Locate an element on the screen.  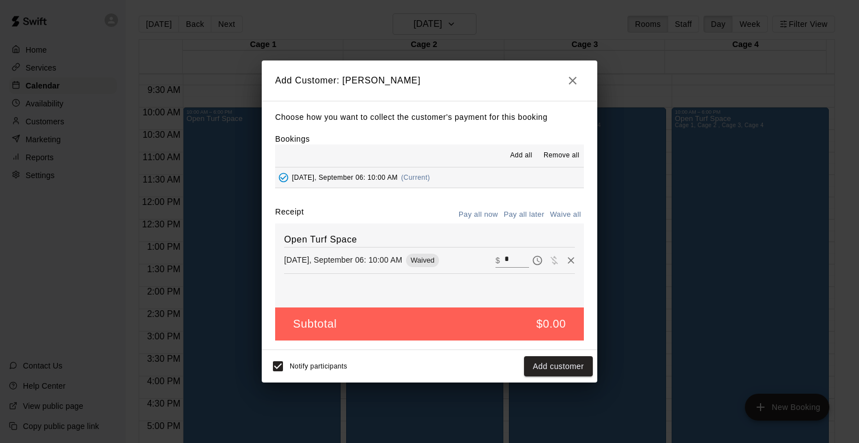
span: Notify participants is located at coordinates (318, 366).